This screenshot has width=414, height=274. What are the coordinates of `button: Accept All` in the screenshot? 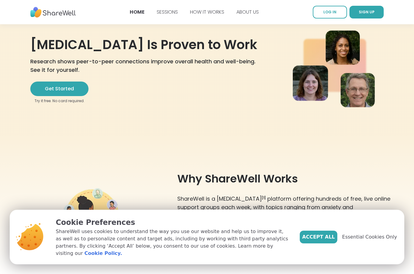 It's located at (319, 237).